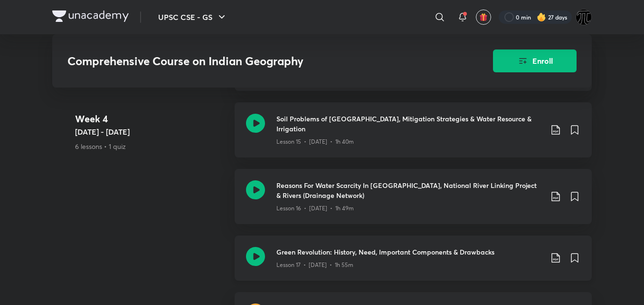 The width and height of the screenshot is (644, 305). I want to click on a: Company Logo, so click(90, 17).